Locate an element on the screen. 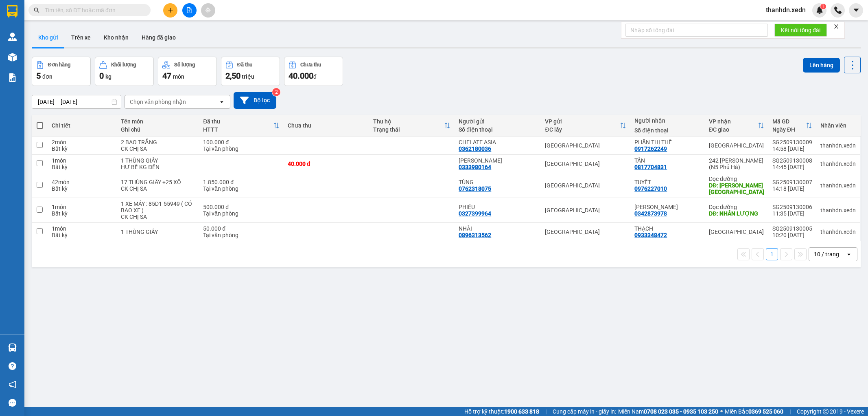  svg: open is located at coordinates (222, 102).